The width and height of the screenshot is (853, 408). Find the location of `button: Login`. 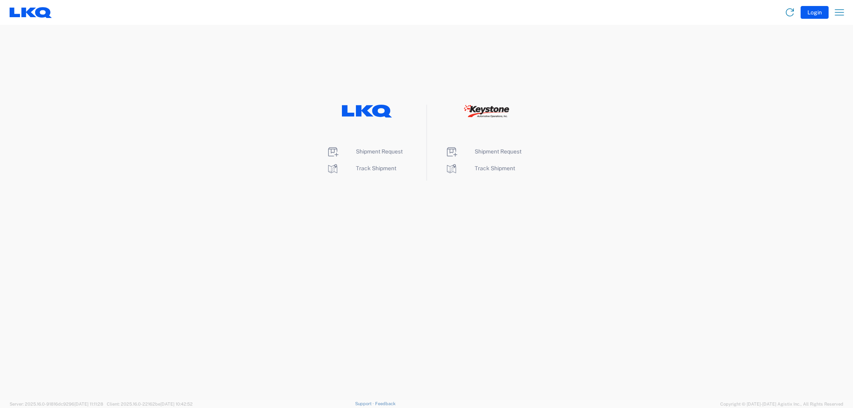

button: Login is located at coordinates (815, 12).